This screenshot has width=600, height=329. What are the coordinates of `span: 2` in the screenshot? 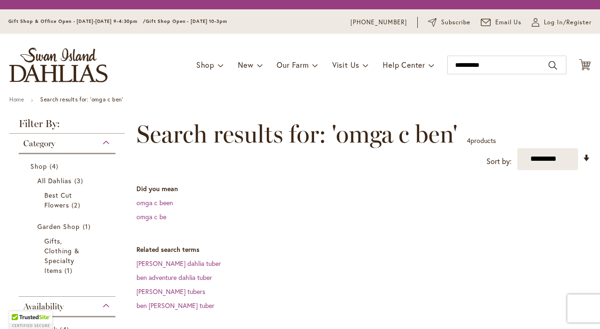 It's located at (77, 205).